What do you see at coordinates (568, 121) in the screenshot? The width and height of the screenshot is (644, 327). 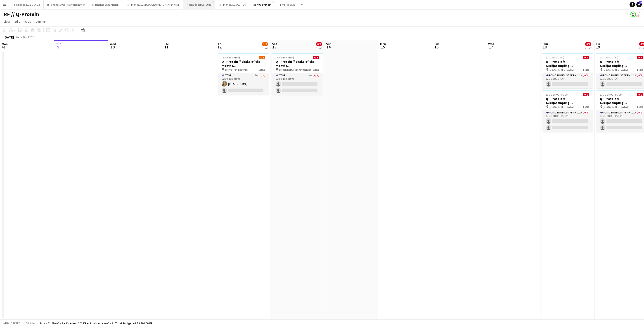 I see `app-card-role: Promotional Staffing (Brand Ambassadors)2A0/213:30-18:00 (4h30m)` at bounding box center [568, 121].